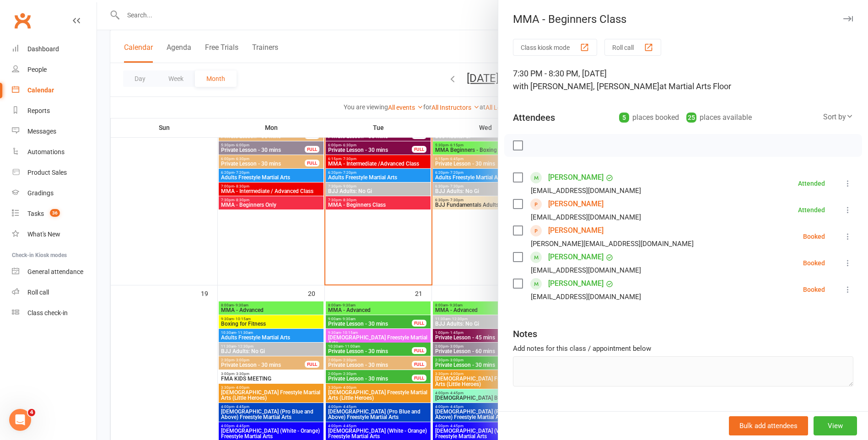 The width and height of the screenshot is (868, 440). I want to click on a: What's New, so click(54, 234).